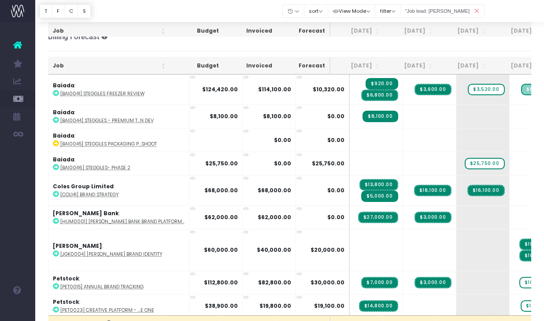  I want to click on button: T, so click(46, 11).